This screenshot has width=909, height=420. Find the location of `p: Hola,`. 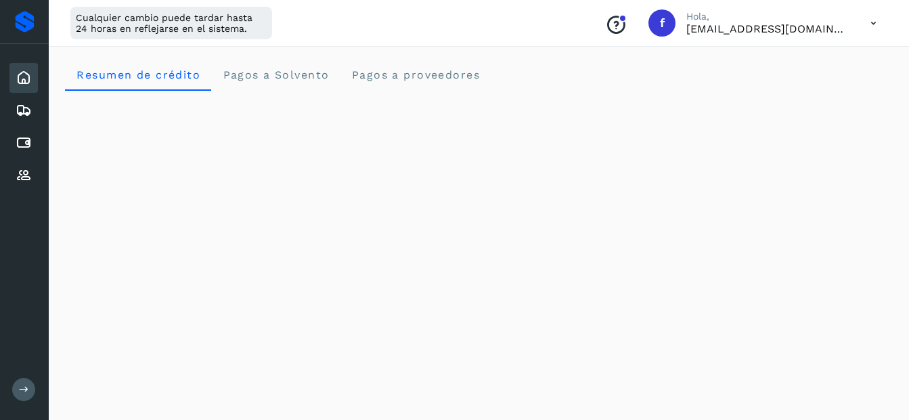

p: Hola, is located at coordinates (768, 16).